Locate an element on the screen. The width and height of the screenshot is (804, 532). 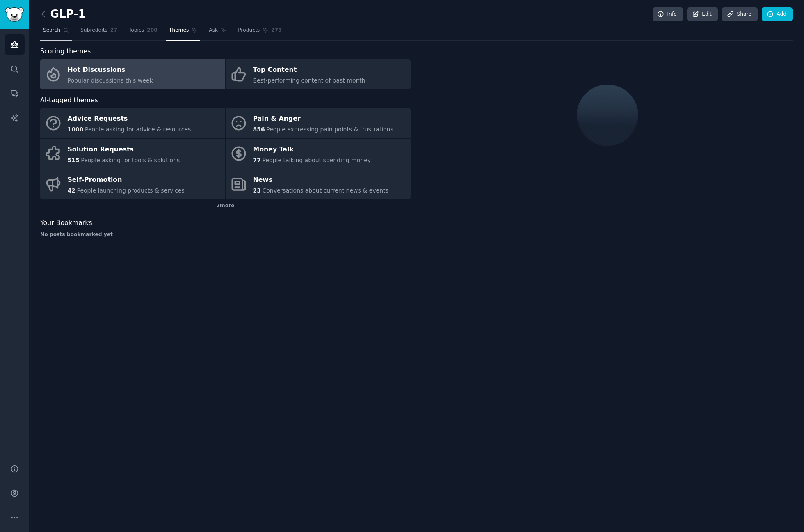
a: Self-Promotion42People launching products & services is located at coordinates (132, 184).